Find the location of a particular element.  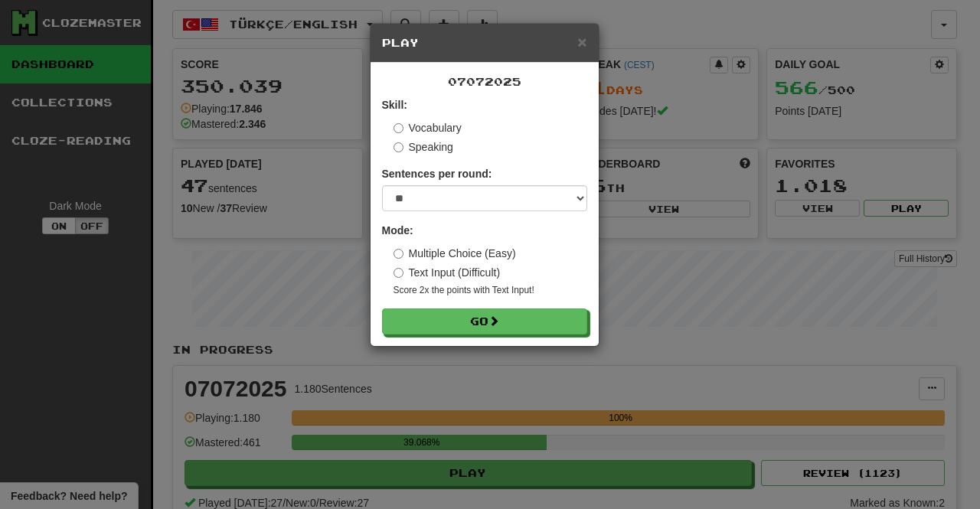

label: Speaking is located at coordinates (424, 147).